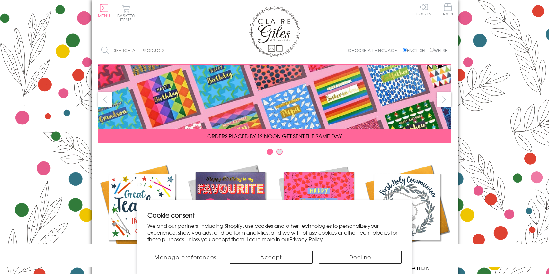 The height and width of the screenshot is (274, 549). Describe the element at coordinates (415, 50) in the screenshot. I see `label: English` at that location.